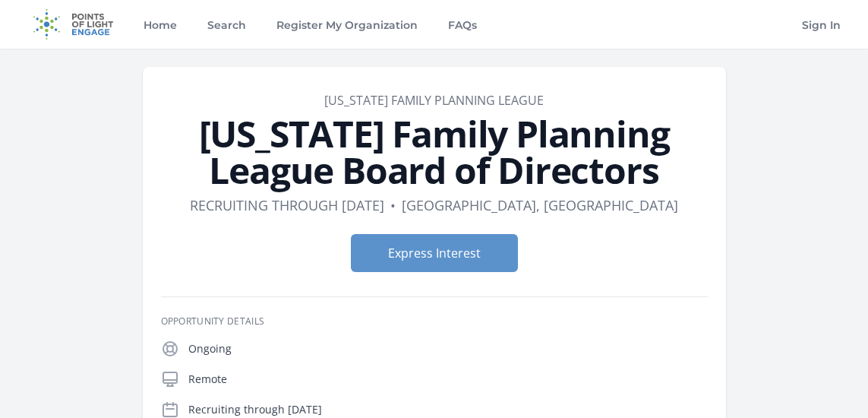  Describe the element at coordinates (434, 322) in the screenshot. I see `h3: Opportunity Details` at that location.